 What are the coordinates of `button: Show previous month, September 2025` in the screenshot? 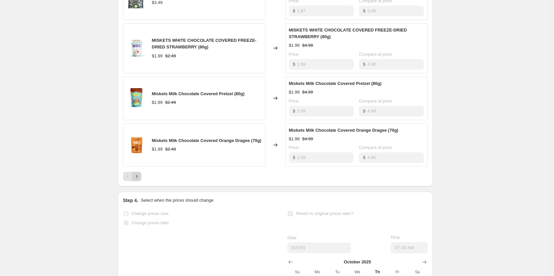 It's located at (291, 262).